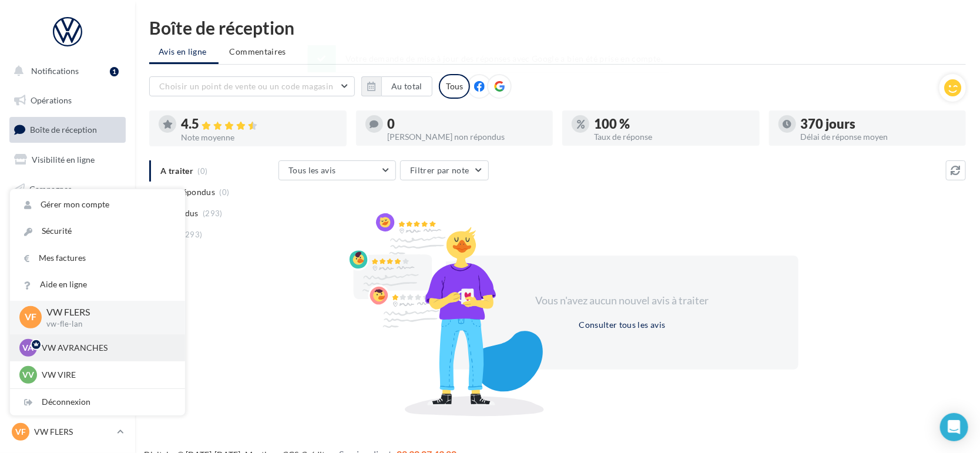 This screenshot has width=980, height=453. What do you see at coordinates (337, 170) in the screenshot?
I see `button: Tous les avis` at bounding box center [337, 170].